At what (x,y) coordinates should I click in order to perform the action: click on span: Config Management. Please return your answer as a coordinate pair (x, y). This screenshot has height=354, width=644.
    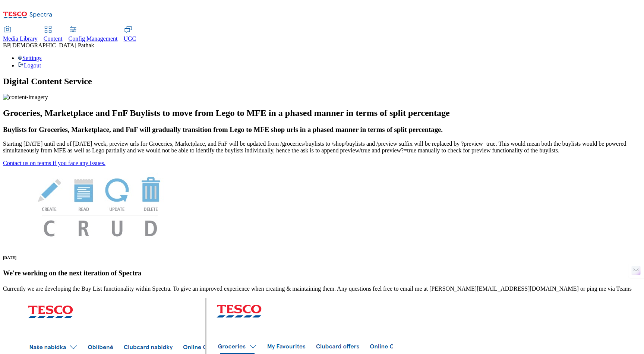
    Looking at the image, I should click on (94, 38).